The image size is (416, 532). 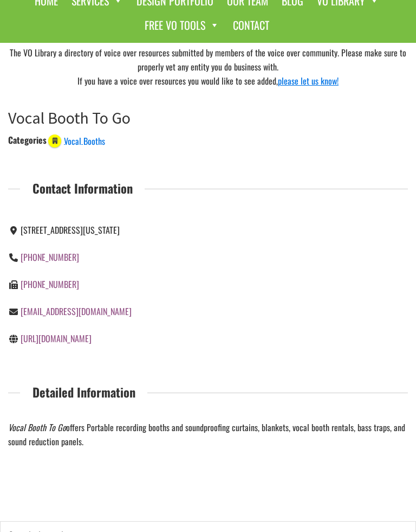 What do you see at coordinates (84, 141) in the screenshot?
I see `span: Vocal Booths` at bounding box center [84, 141].